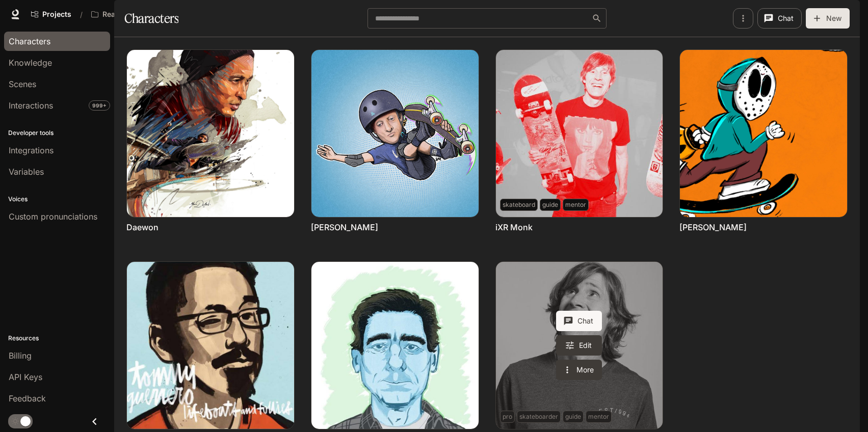  Describe the element at coordinates (210, 133) in the screenshot. I see `img: Daewon` at that location.